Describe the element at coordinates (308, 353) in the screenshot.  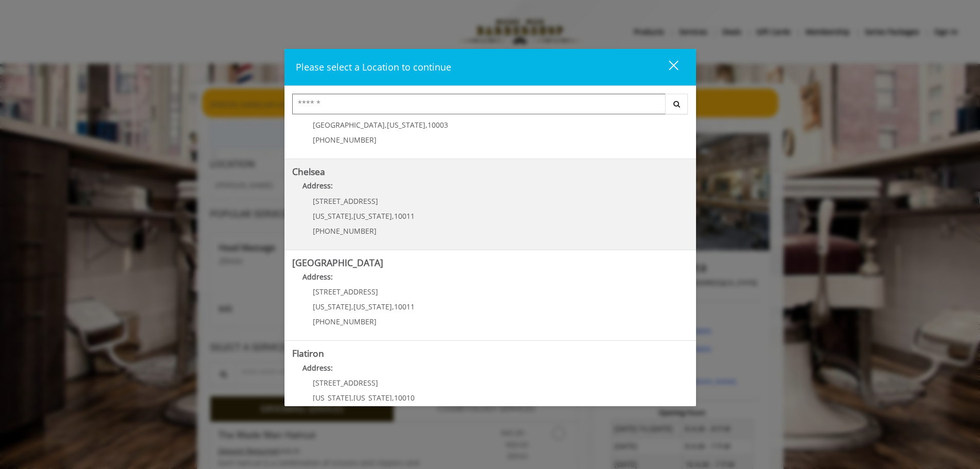
I see `b: Flatiron` at that location.